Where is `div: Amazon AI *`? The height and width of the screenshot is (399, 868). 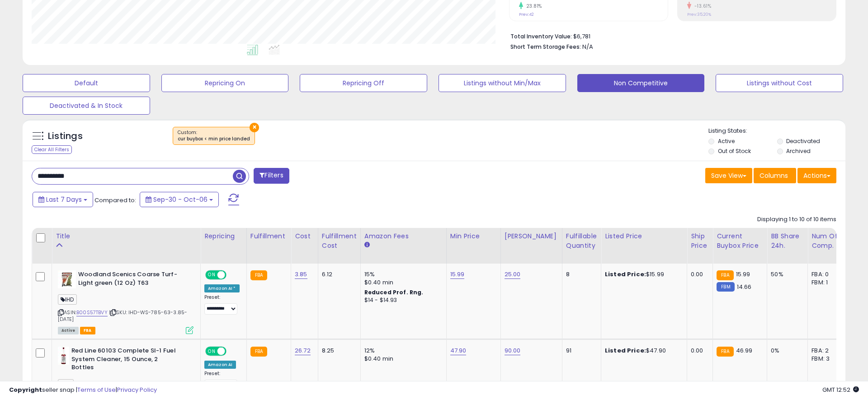 div: Amazon AI * is located at coordinates (222, 289).